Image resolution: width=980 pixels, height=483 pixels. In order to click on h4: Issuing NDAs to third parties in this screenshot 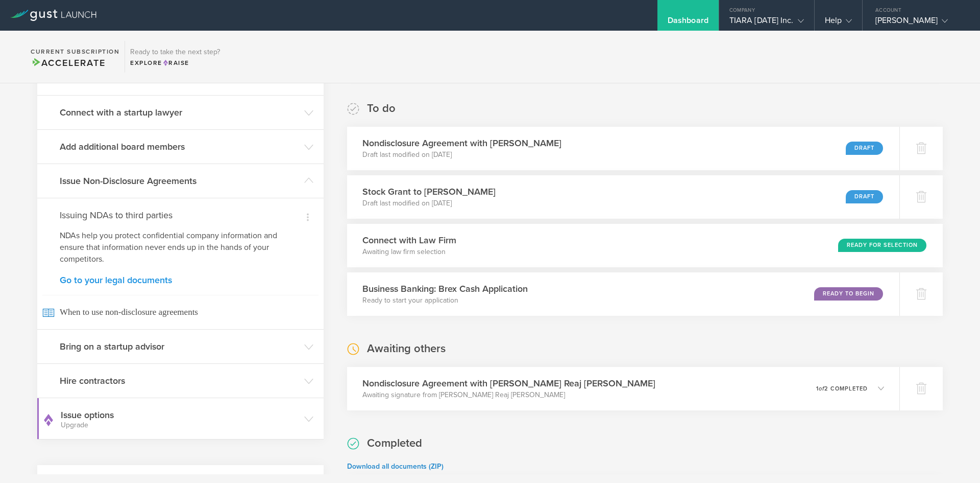, I will do `click(180, 215)`.